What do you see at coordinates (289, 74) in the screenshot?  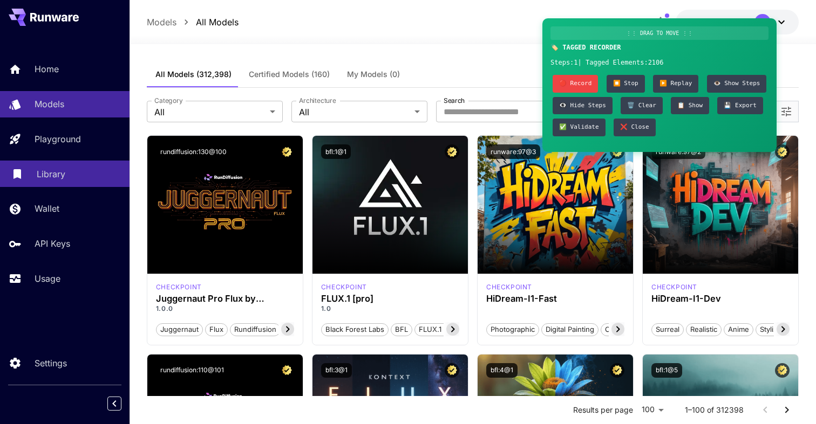 I see `Certified Models (160)` at bounding box center [289, 74].